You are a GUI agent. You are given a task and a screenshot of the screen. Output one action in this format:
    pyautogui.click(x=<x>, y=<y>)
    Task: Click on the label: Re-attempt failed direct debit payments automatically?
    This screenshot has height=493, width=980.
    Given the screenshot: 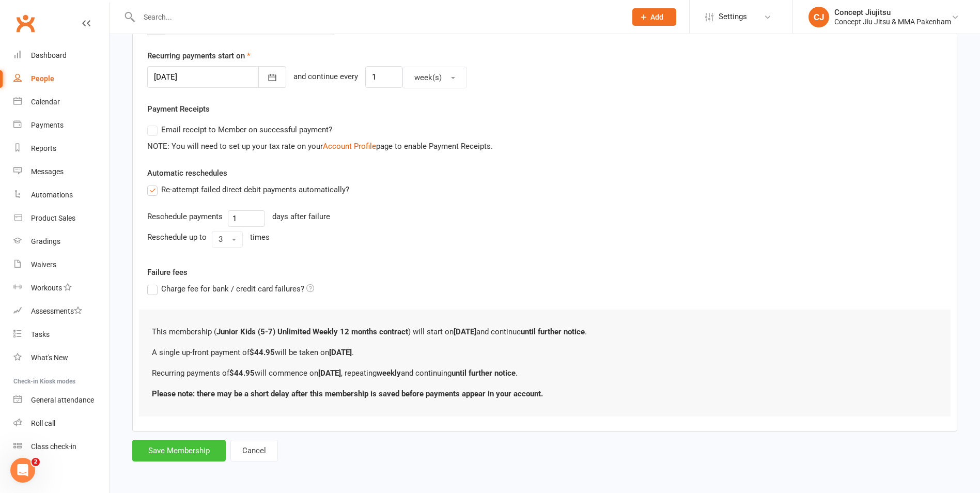 What is the action you would take?
    pyautogui.click(x=248, y=189)
    